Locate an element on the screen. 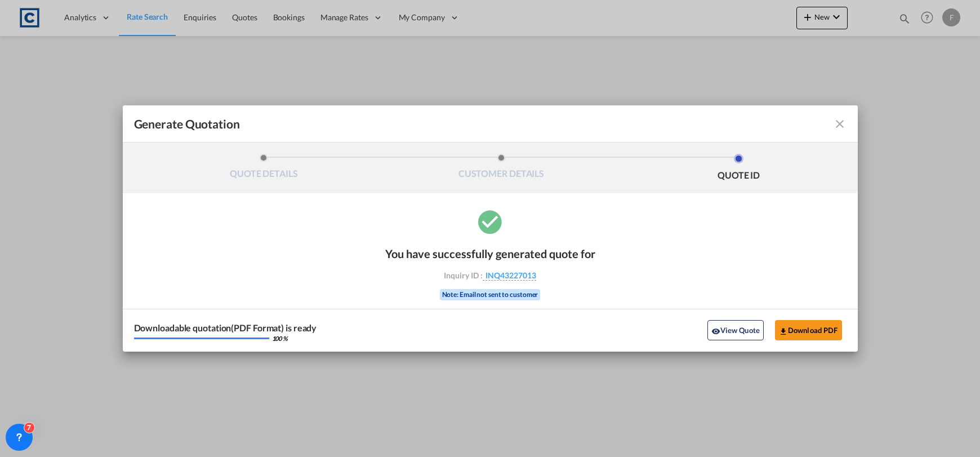 The height and width of the screenshot is (457, 980). md-icon: icon-checkbox-marked-circle is located at coordinates (490, 221).